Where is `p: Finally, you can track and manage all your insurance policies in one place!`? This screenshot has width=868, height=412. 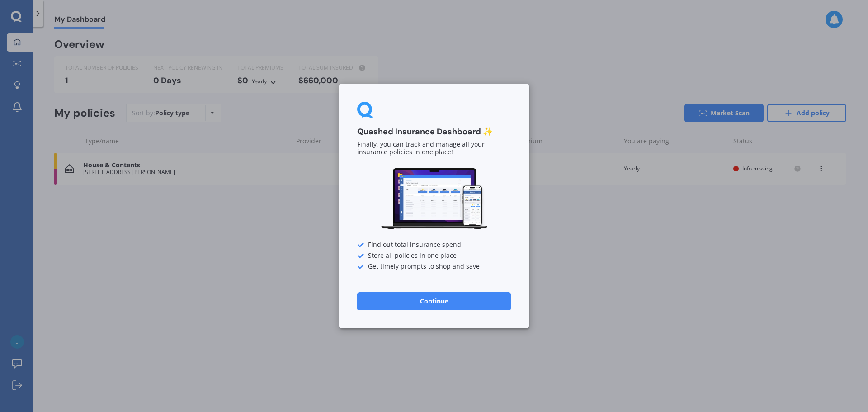
p: Finally, you can track and manage all your insurance policies in one place! is located at coordinates (434, 149).